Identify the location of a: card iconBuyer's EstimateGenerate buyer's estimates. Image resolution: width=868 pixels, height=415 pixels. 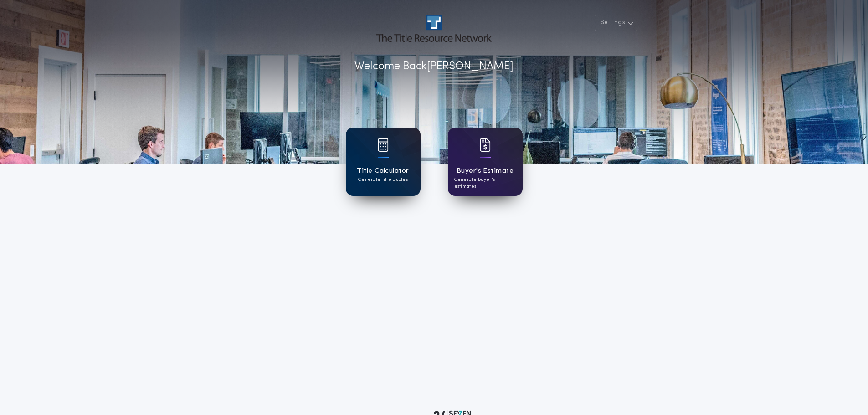
(485, 162).